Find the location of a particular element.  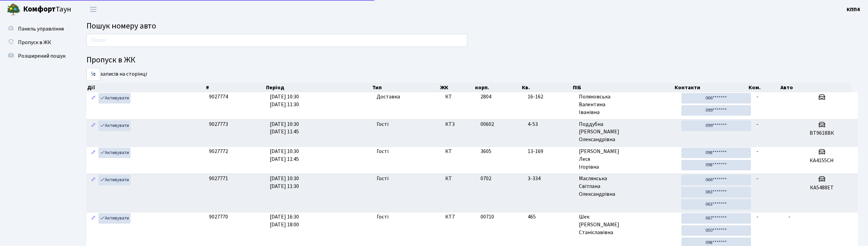

b: КПП4 is located at coordinates (853, 9).